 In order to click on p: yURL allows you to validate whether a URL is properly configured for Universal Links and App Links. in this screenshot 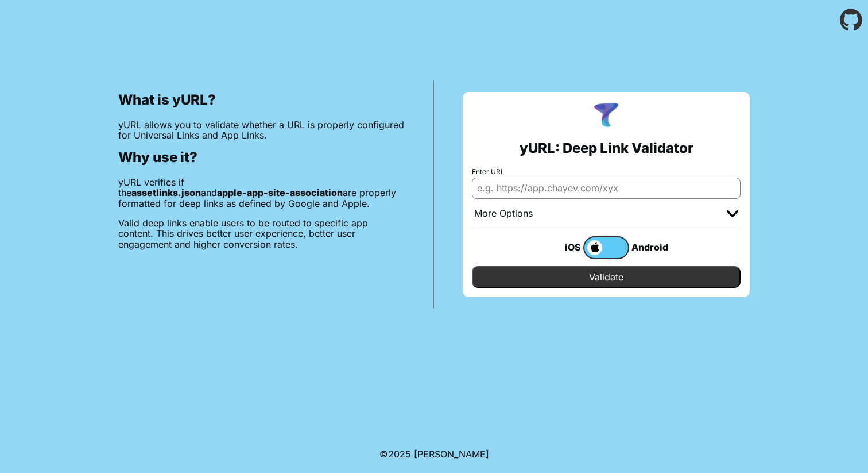, I will do `click(261, 130)`.